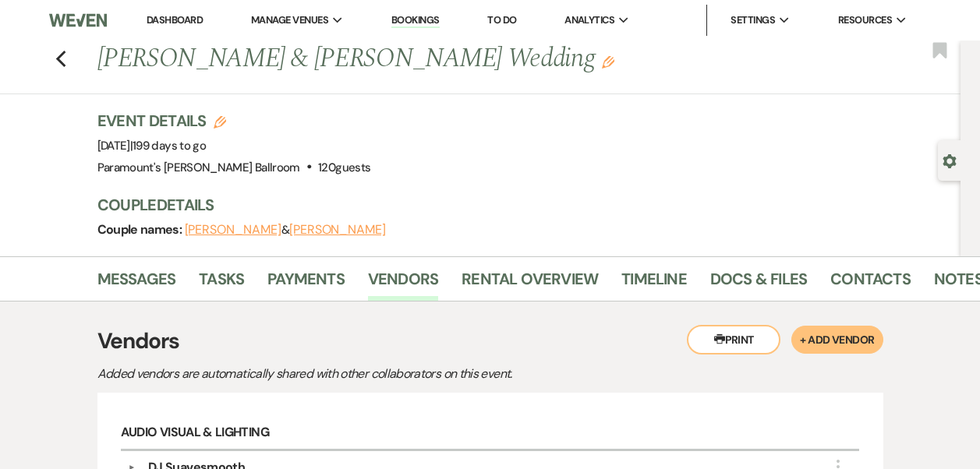 Image resolution: width=980 pixels, height=469 pixels. Describe the element at coordinates (221, 283) in the screenshot. I see `a: Tasks` at that location.